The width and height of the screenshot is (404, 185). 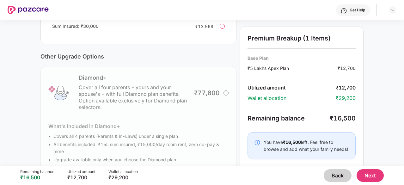 I want to click on button: Back, so click(x=338, y=175).